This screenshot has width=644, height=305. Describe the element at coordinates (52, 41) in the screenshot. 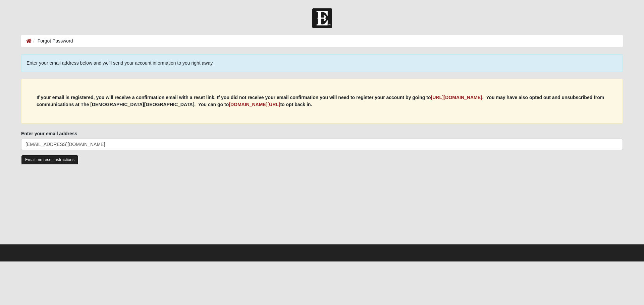

I see `li: Forgot Password` at that location.